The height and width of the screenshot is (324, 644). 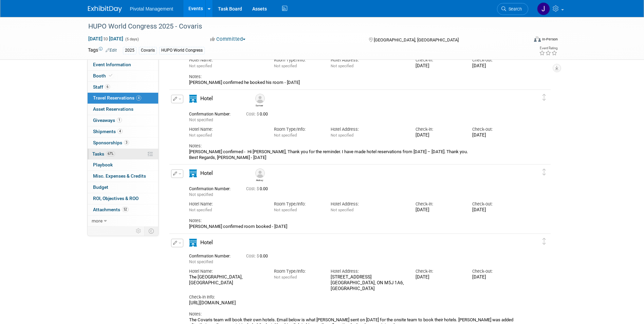 I want to click on img: Sameer Vasantgadkar, so click(x=260, y=98).